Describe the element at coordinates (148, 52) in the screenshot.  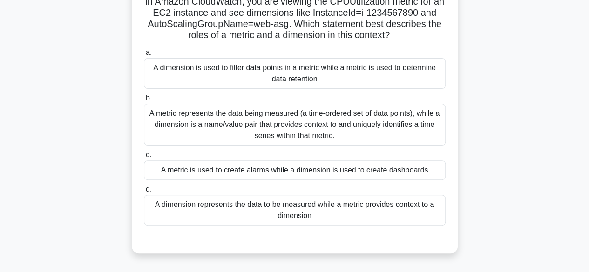
I see `span: a.` at that location.